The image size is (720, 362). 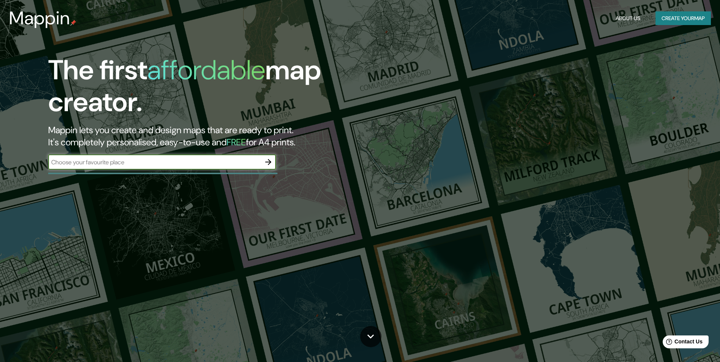 What do you see at coordinates (228, 136) in the screenshot?
I see `h2: Mappin lets you create and design maps that are ready to print. It's completely personalised, eas...` at bounding box center [228, 136].